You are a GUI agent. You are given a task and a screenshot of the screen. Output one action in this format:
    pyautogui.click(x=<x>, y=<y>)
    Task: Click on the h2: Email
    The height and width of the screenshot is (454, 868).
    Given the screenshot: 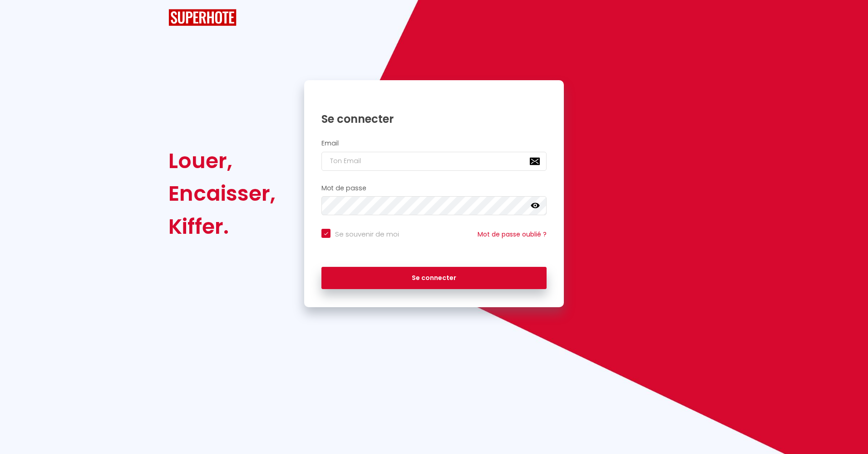 What is the action you would take?
    pyautogui.click(x=434, y=143)
    